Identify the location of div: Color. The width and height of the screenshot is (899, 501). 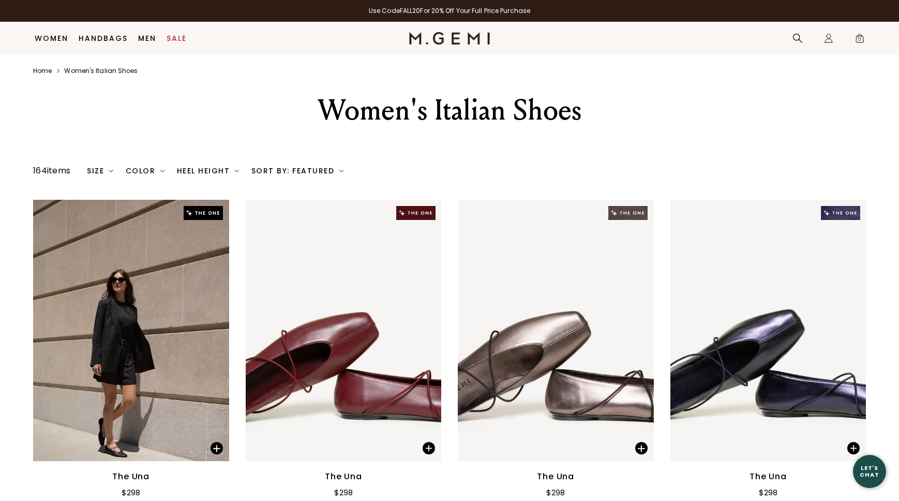
(145, 171).